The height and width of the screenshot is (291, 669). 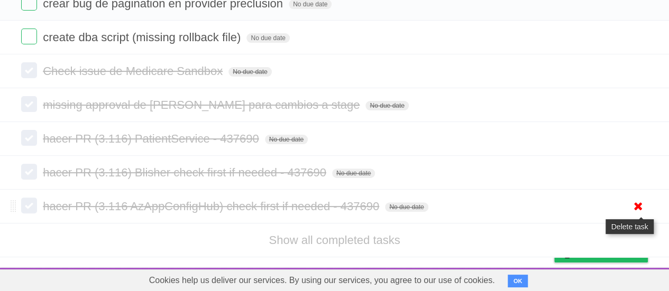 What do you see at coordinates (134, 71) in the screenshot?
I see `span: Check issue de Medicare Sandbox` at bounding box center [134, 71].